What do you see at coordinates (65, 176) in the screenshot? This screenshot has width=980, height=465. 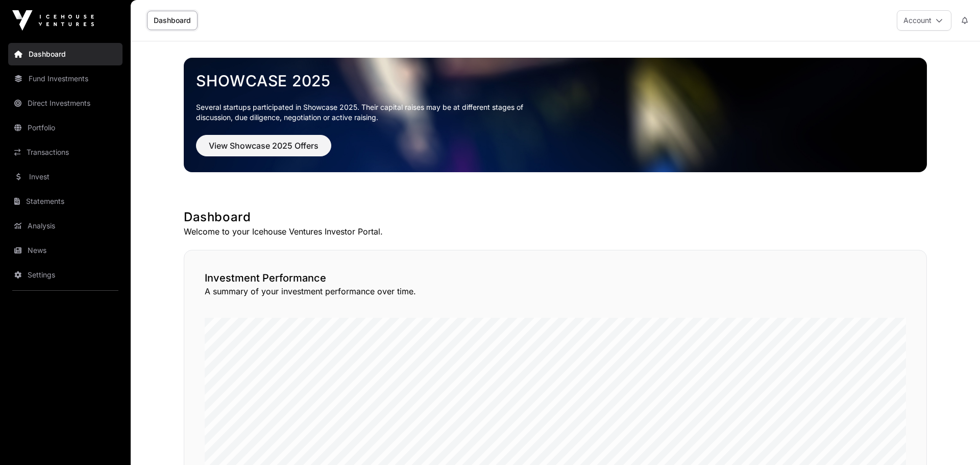 I see `a: Invest` at bounding box center [65, 176].